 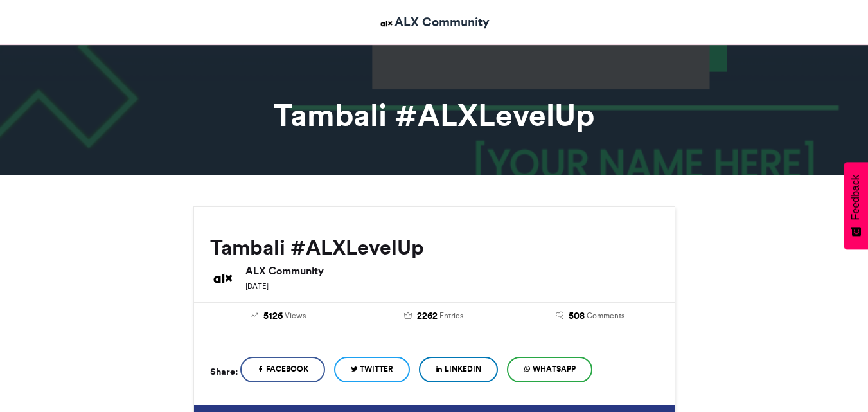 I want to click on span: WhatsApp, so click(x=554, y=369).